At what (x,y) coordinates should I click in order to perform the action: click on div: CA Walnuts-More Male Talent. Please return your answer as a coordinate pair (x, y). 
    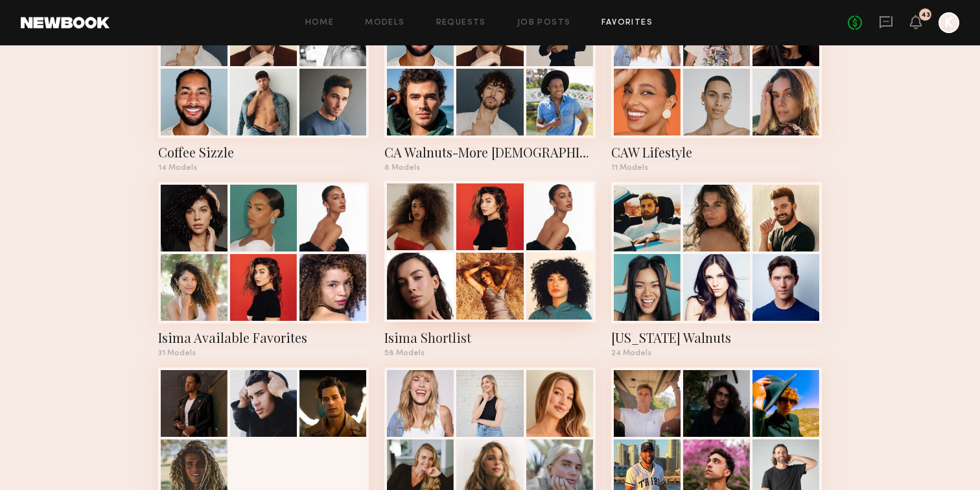
    Looking at the image, I should click on (490, 153).